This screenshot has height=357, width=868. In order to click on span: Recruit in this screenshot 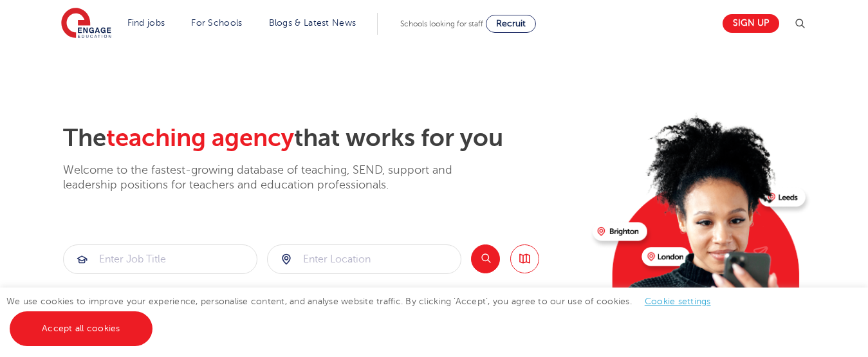, I will do `click(511, 23)`.